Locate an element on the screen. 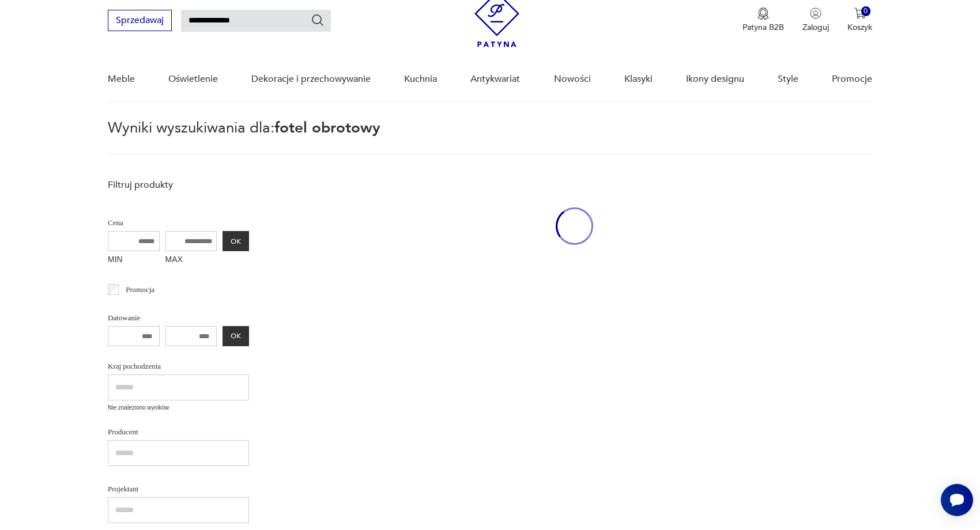 This screenshot has height=530, width=980. a: Oświetlenie is located at coordinates (194, 79).